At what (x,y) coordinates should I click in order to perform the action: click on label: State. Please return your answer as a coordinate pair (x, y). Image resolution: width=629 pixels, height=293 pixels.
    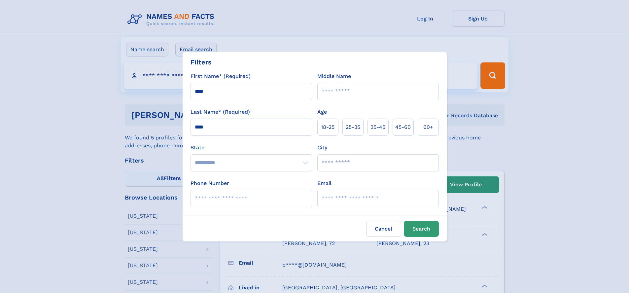
    Looking at the image, I should click on (251, 147).